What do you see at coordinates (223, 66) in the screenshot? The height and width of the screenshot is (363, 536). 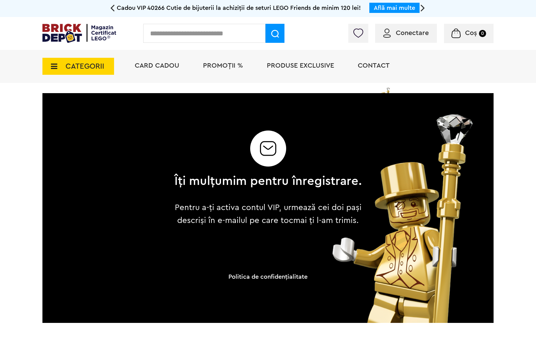 I see `a: PROMOȚII %` at bounding box center [223, 66].